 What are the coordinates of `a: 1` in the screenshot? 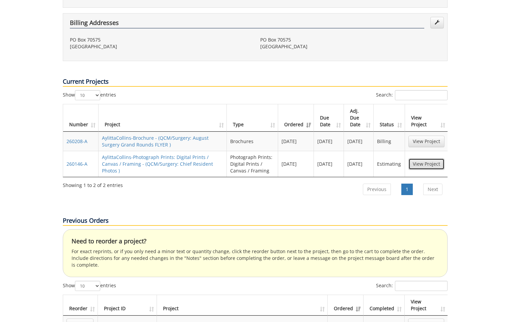 It's located at (407, 189).